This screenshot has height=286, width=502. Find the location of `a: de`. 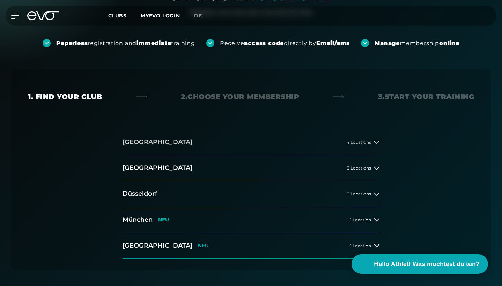

a: de is located at coordinates (202, 16).